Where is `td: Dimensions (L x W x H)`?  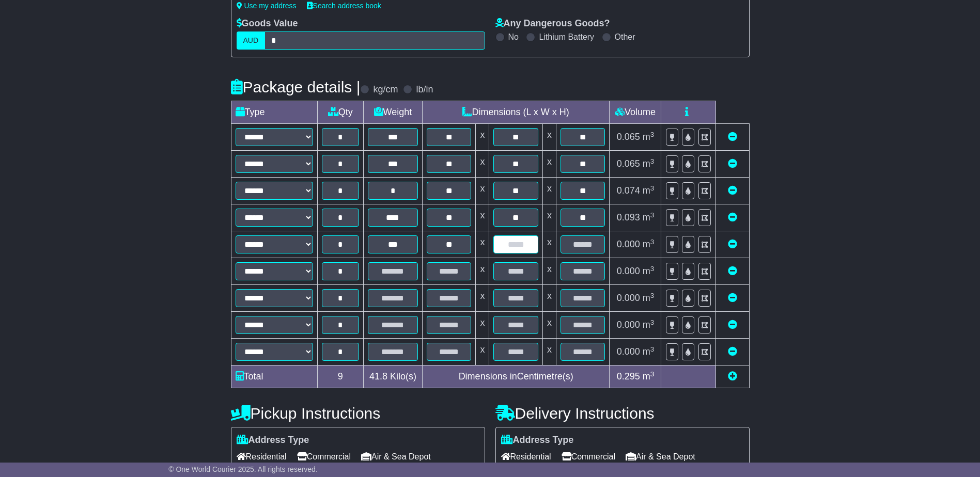 td: Dimensions (L x W x H) is located at coordinates (515, 112).